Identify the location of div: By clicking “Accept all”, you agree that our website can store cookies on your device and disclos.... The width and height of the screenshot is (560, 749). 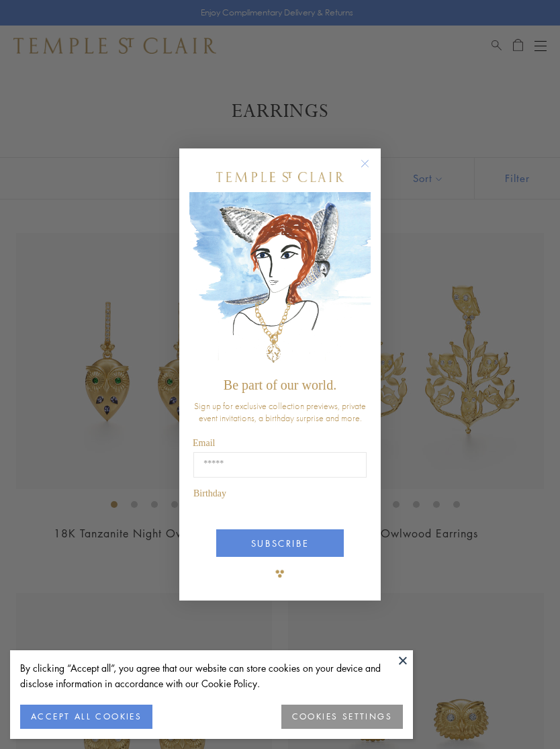
(212, 676).